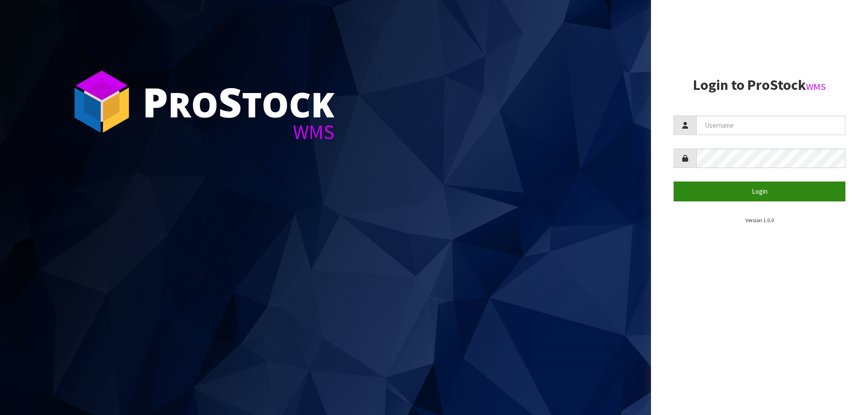  I want to click on h2: Login to ProStock, so click(759, 85).